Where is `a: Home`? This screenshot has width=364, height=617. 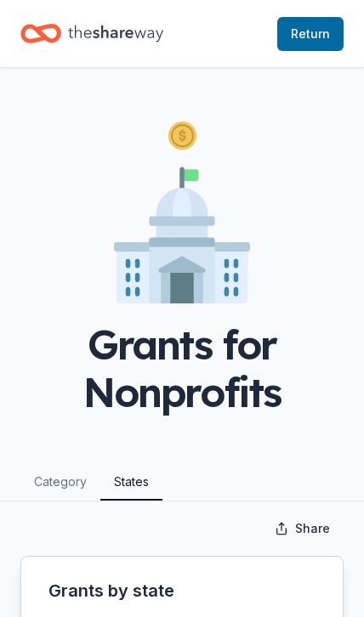 a: Home is located at coordinates (92, 33).